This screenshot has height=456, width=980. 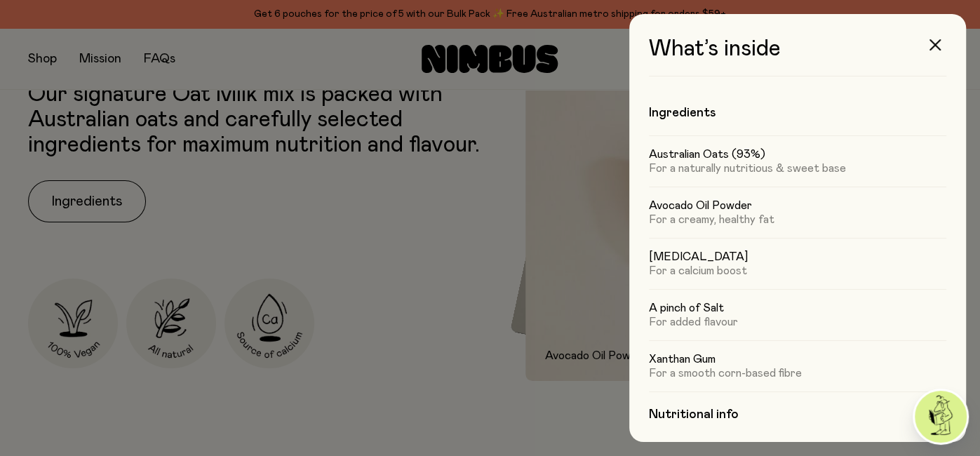 What do you see at coordinates (798, 308) in the screenshot?
I see `h5: A pinch of Salt` at bounding box center [798, 308].